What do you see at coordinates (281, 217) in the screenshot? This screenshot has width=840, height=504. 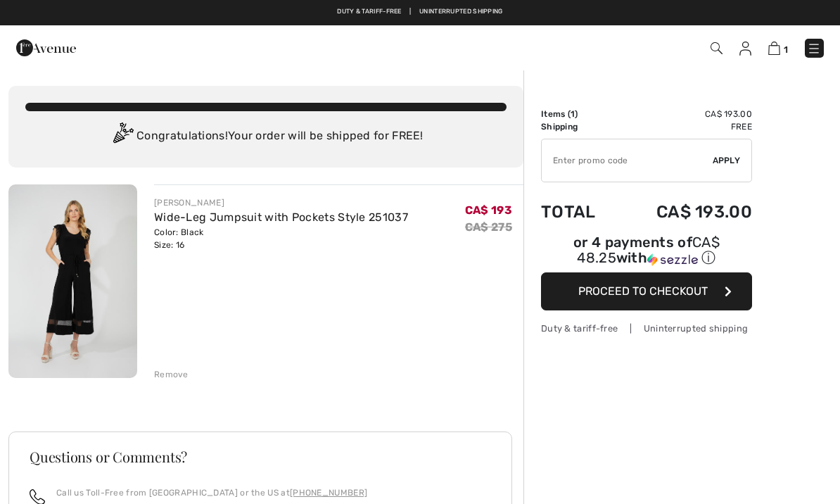 I see `a: Wide-Leg Jumpsuit with Pockets Style 251037` at bounding box center [281, 217].